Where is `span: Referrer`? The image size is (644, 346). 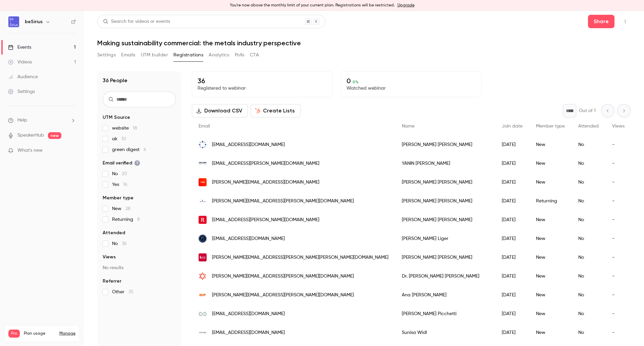
span: Referrer is located at coordinates (112, 281).